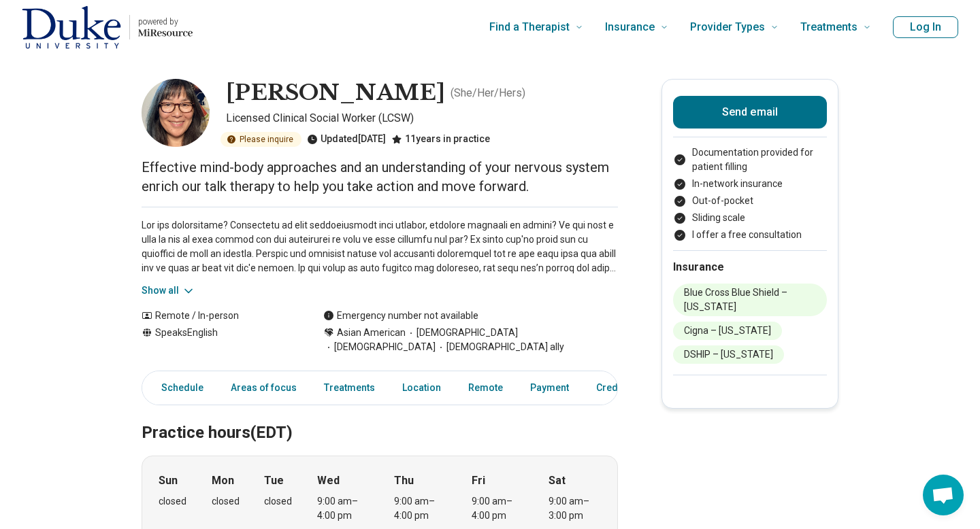 Image resolution: width=980 pixels, height=529 pixels. I want to click on a: Location, so click(421, 387).